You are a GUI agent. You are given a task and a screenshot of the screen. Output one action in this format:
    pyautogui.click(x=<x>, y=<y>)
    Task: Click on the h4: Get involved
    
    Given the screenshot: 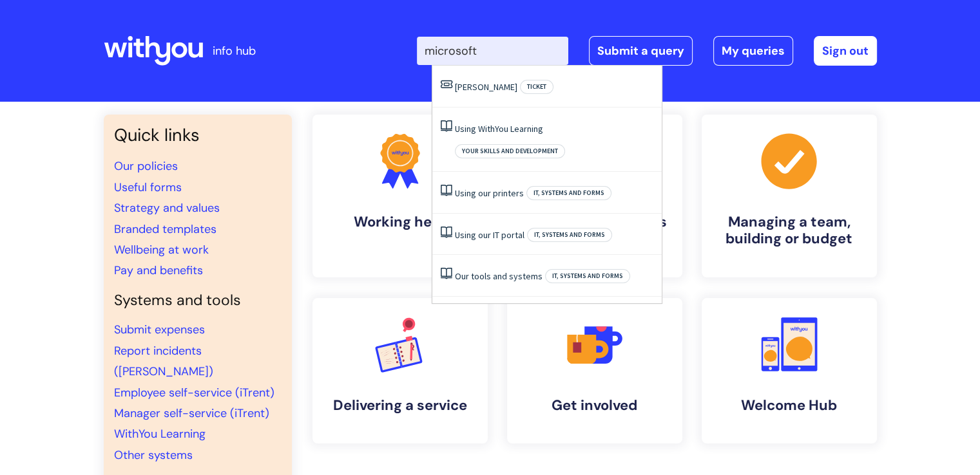 What is the action you would take?
    pyautogui.click(x=595, y=406)
    